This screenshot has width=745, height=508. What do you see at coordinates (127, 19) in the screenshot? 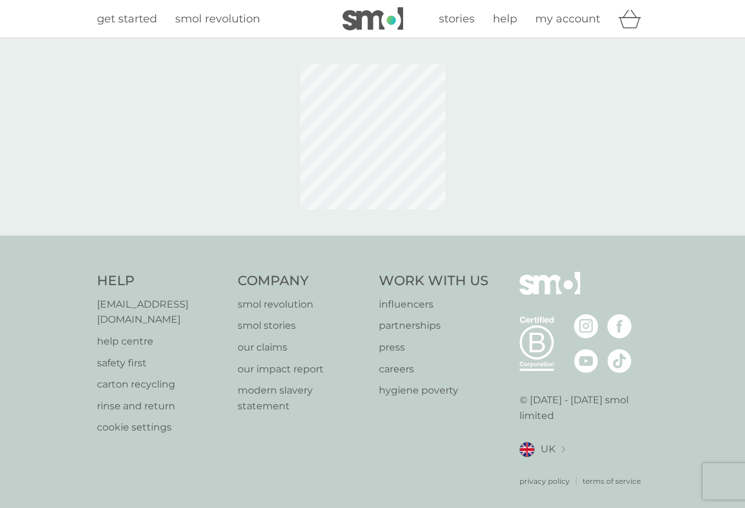
I see `span: get started` at bounding box center [127, 19].